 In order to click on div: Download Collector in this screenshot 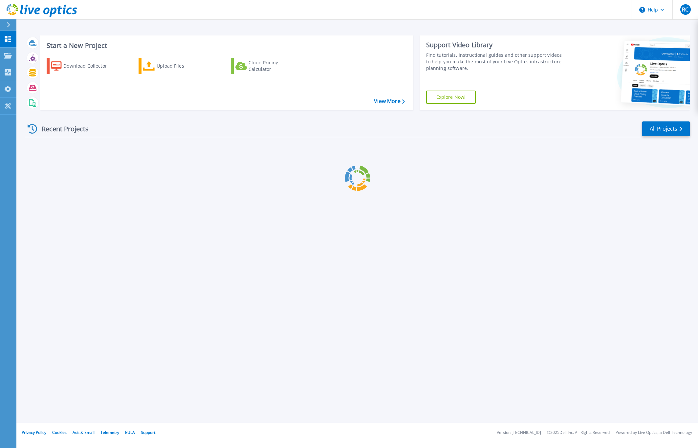, I will do `click(90, 66)`.